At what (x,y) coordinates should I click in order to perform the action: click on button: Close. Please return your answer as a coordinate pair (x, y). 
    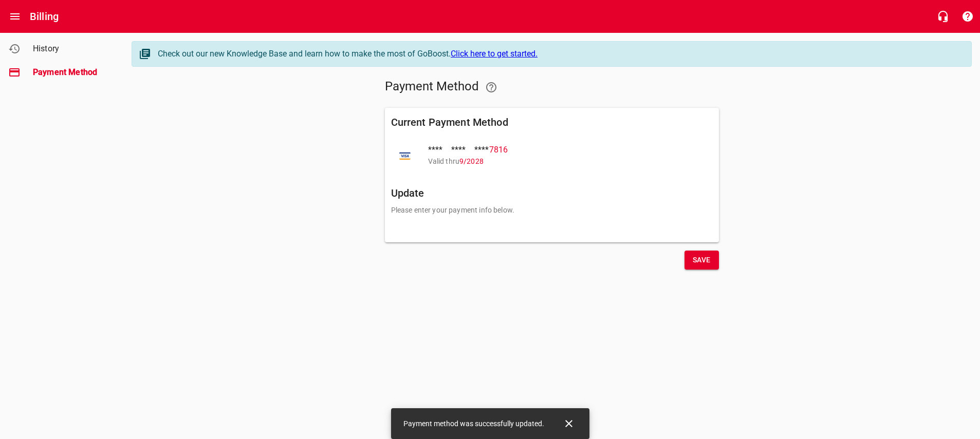
    Looking at the image, I should click on (569, 424).